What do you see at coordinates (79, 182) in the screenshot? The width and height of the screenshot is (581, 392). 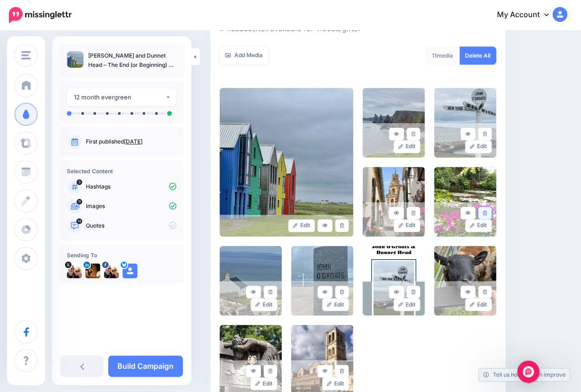 I see `span: 3` at bounding box center [79, 182].